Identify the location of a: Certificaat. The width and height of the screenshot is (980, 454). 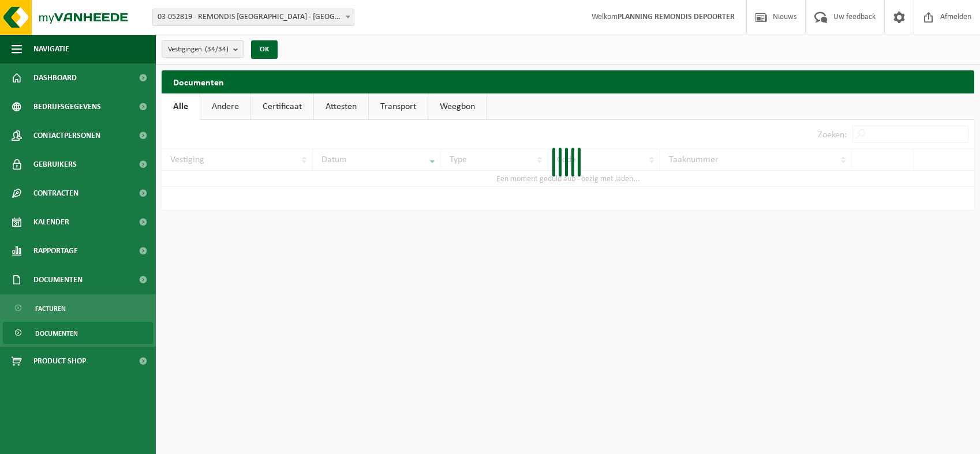
(282, 106).